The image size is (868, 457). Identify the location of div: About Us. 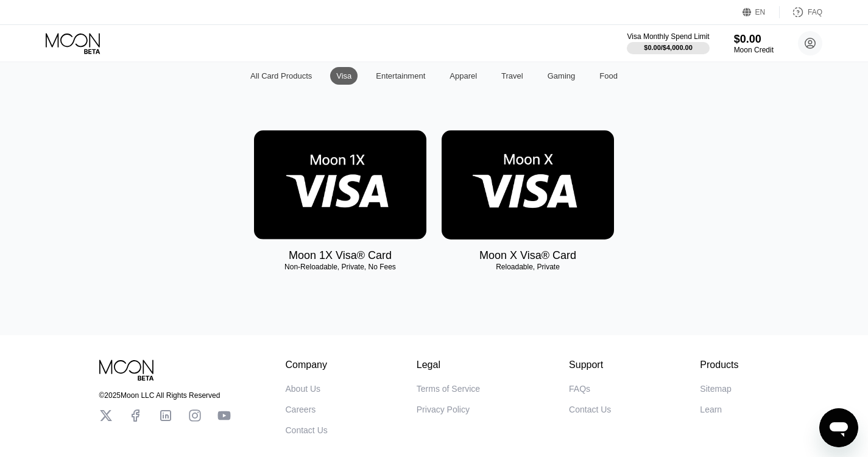
(303, 388).